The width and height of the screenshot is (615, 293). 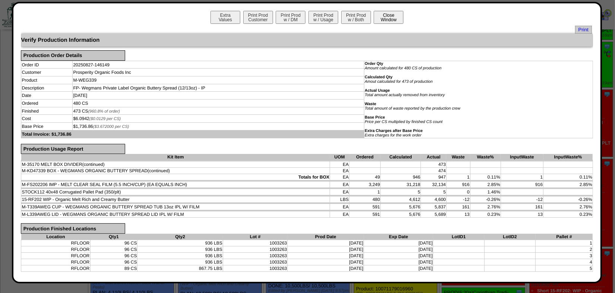 I want to click on td: -12, so click(x=522, y=199).